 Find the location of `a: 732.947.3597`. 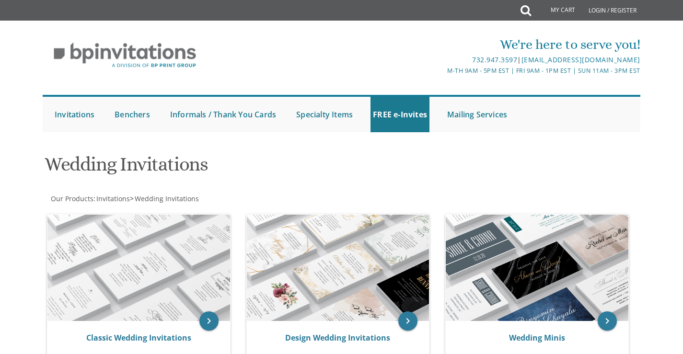

a: 732.947.3597 is located at coordinates (495, 59).